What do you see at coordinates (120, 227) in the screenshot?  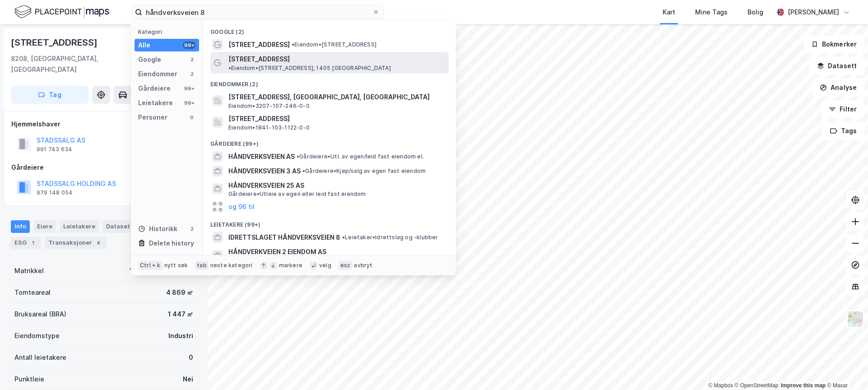 I see `div: Datasett` at bounding box center [120, 227].